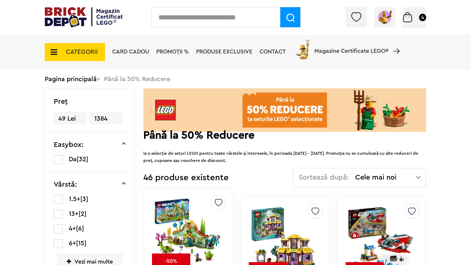 Image resolution: width=471 pixels, height=265 pixels. I want to click on span: 1.5+, so click(75, 199).